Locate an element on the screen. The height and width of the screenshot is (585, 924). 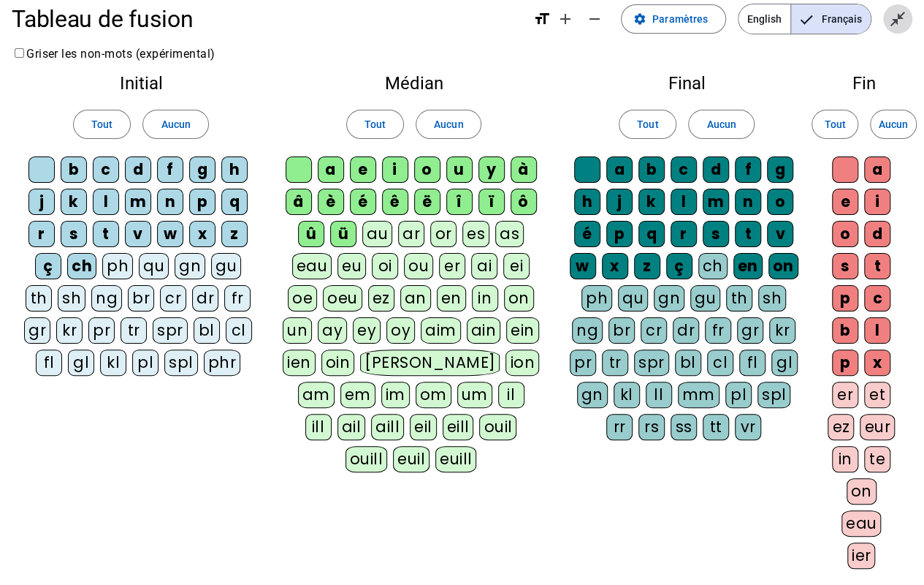
span: Français is located at coordinates (831, 19).